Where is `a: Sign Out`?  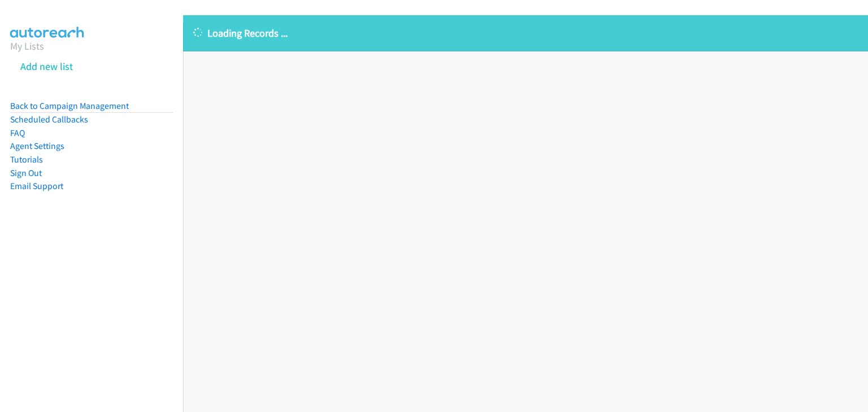 a: Sign Out is located at coordinates (26, 173).